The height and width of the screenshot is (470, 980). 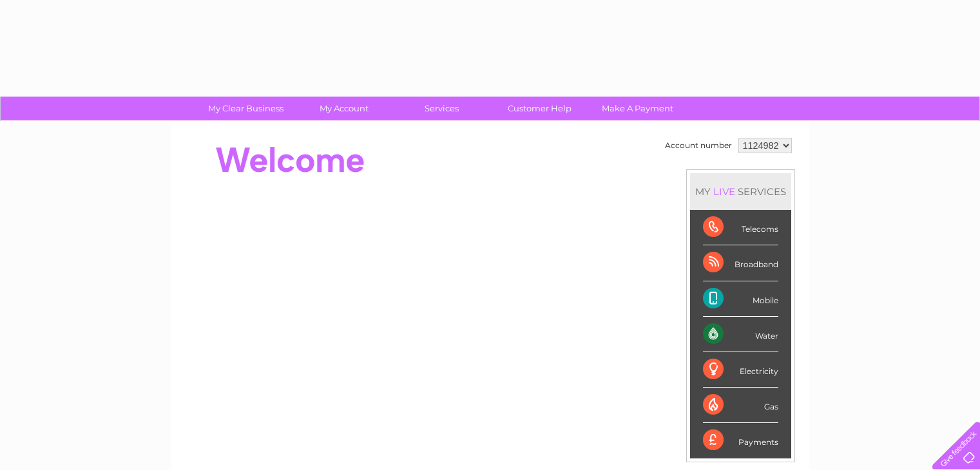 What do you see at coordinates (637, 108) in the screenshot?
I see `a: Make A Payment` at bounding box center [637, 108].